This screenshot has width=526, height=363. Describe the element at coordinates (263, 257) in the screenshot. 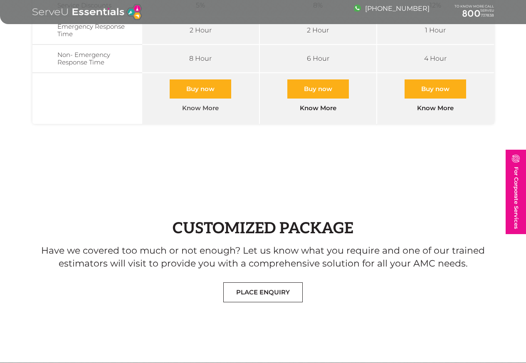

I see `p: Have we covered too much or not enough? Let us know what you require and one of our trained estim...` at that location.